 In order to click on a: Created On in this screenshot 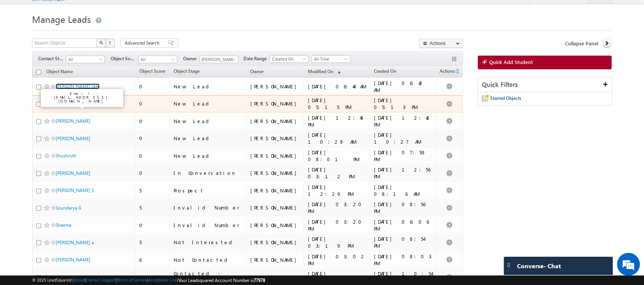, I will do `click(289, 59)`.